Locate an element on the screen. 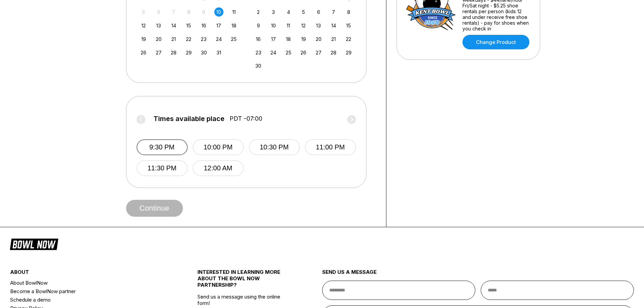 The height and width of the screenshot is (308, 644). div: Choose Sunday, November 30th, 2025 is located at coordinates (258, 65).